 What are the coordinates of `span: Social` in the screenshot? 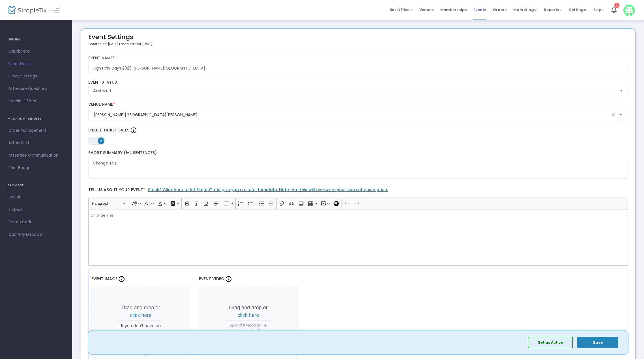 It's located at (36, 198).